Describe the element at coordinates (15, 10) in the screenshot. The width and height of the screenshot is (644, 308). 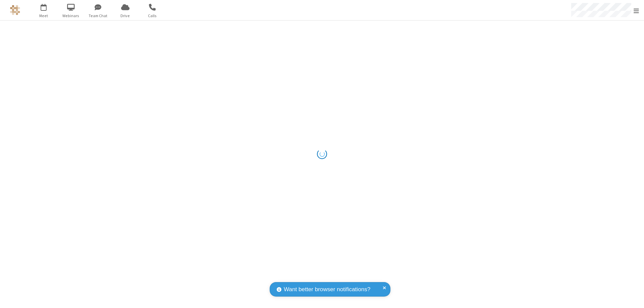
I see `img: QA Selenium DO NOT DELETE OR CHANGE` at that location.